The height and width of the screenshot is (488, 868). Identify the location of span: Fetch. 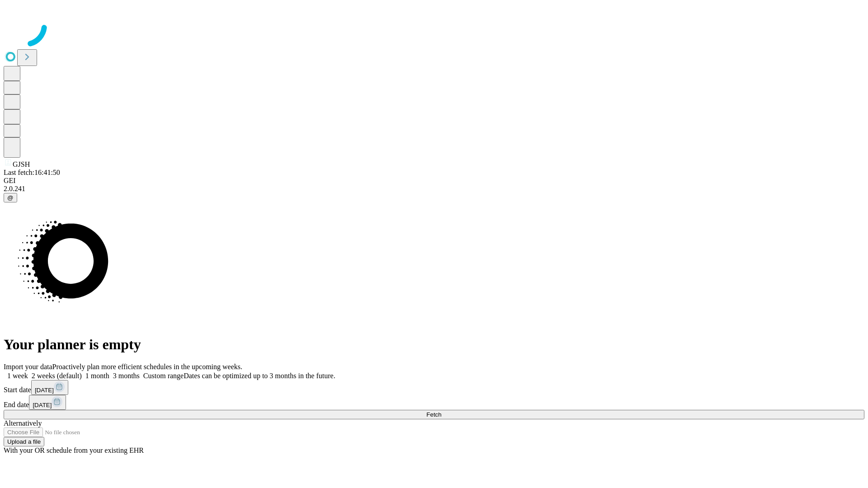
(434, 414).